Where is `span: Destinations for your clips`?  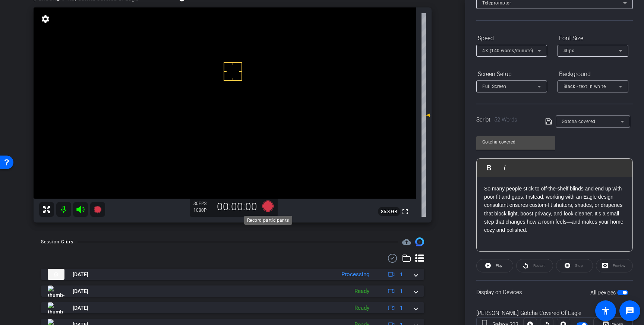
span: Destinations for your clips is located at coordinates (407, 242).